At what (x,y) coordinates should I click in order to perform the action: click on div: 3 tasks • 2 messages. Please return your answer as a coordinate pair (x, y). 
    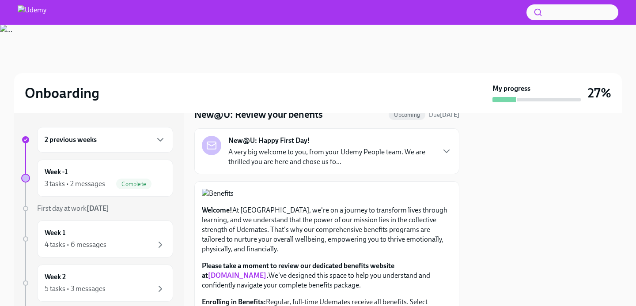
    Looking at the image, I should click on (75, 184).